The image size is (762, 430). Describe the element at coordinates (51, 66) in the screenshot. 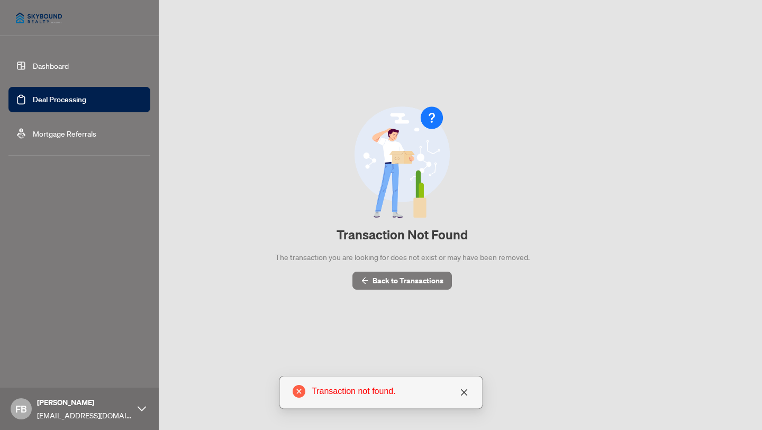

I see `a: Dashboard` at that location.